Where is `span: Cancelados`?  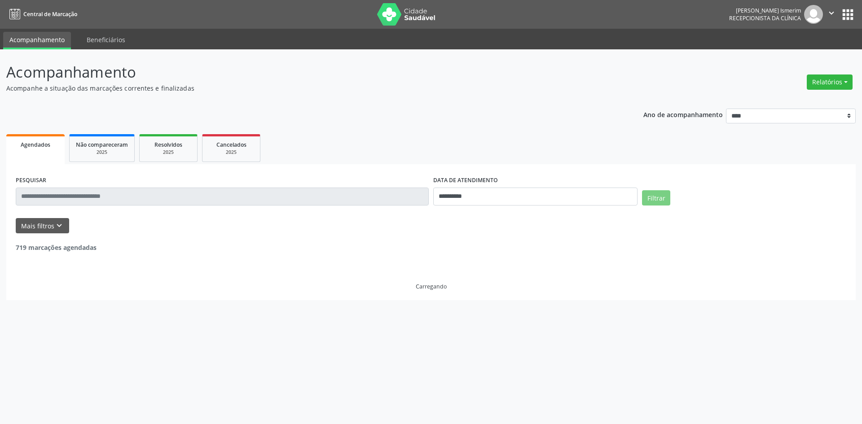
span: Cancelados is located at coordinates (231, 145).